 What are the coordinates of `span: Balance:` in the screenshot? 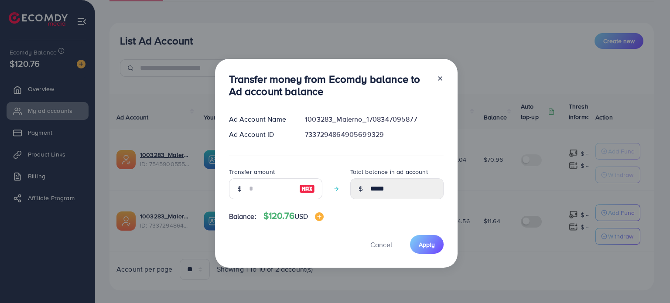 It's located at (243, 216).